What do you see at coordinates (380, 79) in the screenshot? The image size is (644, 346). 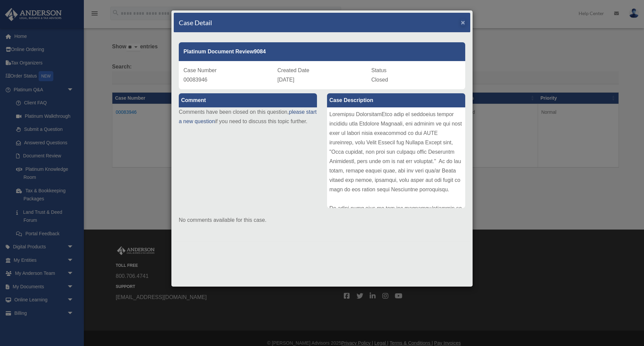 I see `span: Closed` at bounding box center [380, 79].